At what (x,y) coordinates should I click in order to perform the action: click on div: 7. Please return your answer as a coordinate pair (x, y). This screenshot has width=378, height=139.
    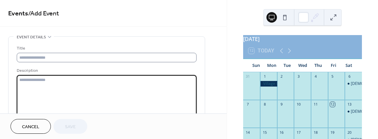
    Looking at the image, I should click on (247, 104).